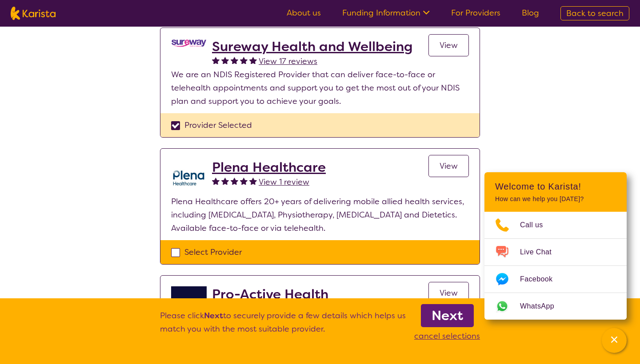  Describe the element at coordinates (269, 167) in the screenshot. I see `a: Plena Healthcare` at that location.